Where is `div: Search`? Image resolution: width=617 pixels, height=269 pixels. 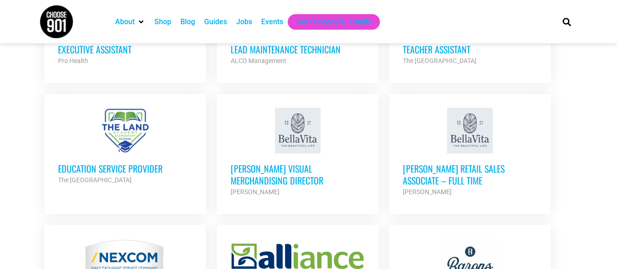
div: Search is located at coordinates (567, 21).